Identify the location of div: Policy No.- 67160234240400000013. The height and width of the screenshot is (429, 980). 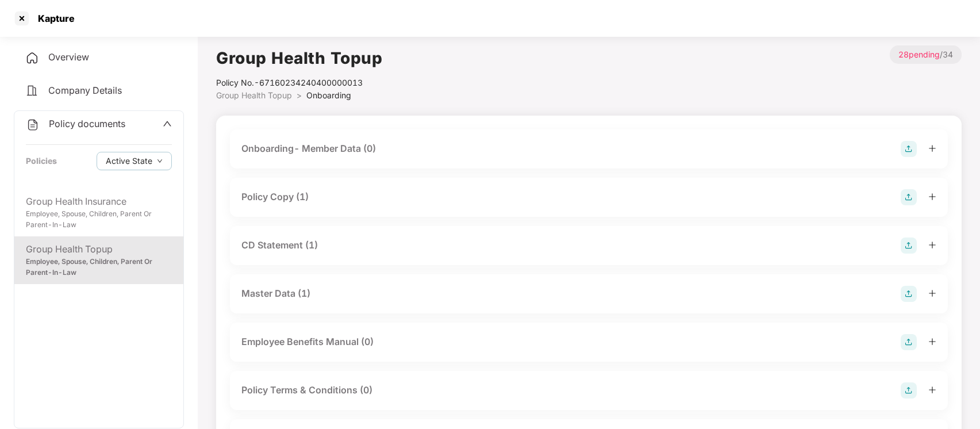
(299, 82).